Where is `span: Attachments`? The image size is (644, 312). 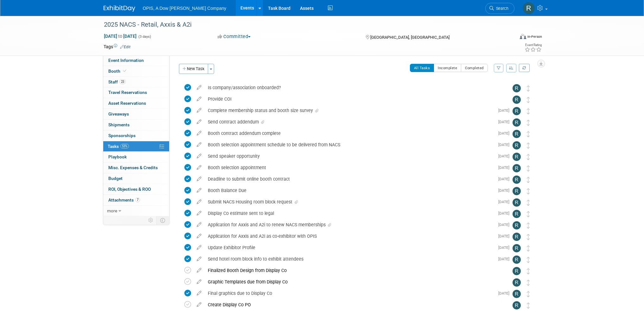
span: Attachments is located at coordinates (124, 200).